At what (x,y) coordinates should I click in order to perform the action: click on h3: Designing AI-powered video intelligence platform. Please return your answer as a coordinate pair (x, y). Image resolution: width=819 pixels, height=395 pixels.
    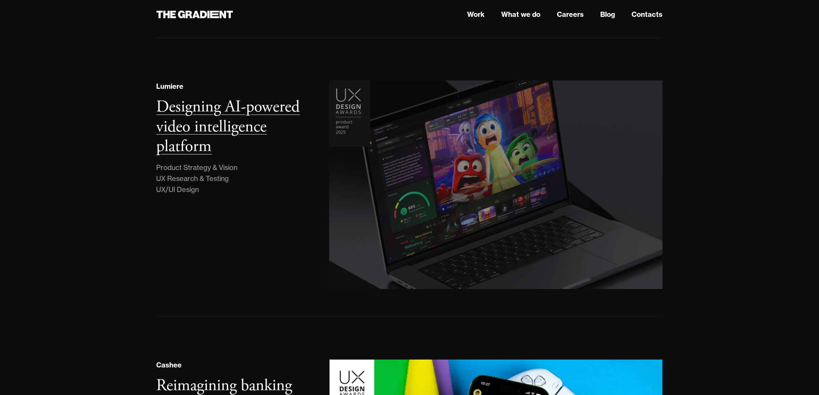
    Looking at the image, I should click on (228, 127).